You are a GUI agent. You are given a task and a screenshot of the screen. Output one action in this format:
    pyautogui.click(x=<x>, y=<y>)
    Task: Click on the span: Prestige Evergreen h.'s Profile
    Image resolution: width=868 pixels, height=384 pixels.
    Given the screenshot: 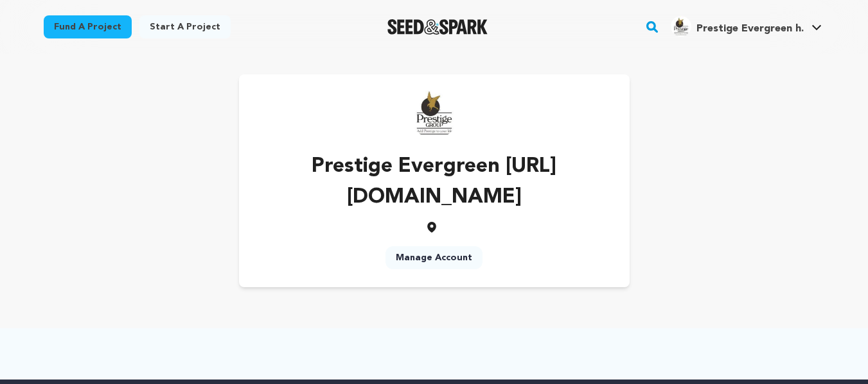 What is the action you would take?
    pyautogui.click(x=746, y=27)
    